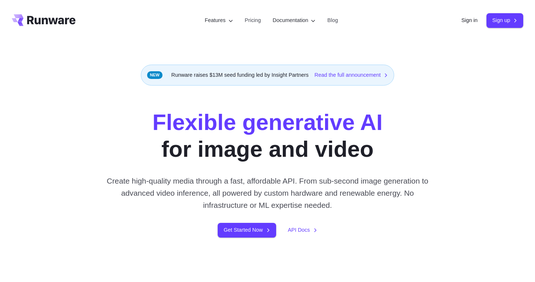 The image size is (535, 282). I want to click on a: Pricing, so click(253, 20).